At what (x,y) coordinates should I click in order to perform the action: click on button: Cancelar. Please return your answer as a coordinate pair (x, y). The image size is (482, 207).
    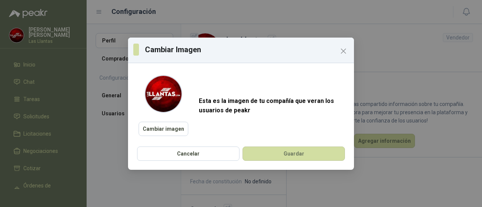
    Looking at the image, I should click on (188, 154).